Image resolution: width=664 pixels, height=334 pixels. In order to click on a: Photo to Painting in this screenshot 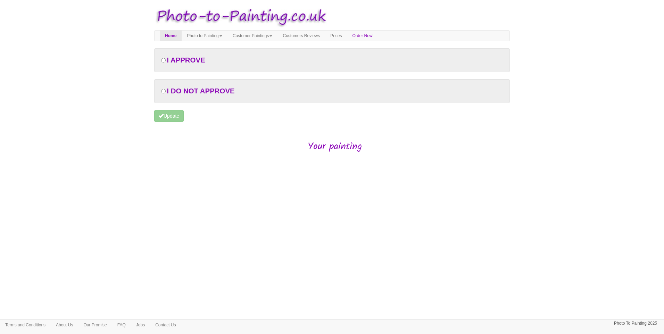, I will do `click(204, 36)`.